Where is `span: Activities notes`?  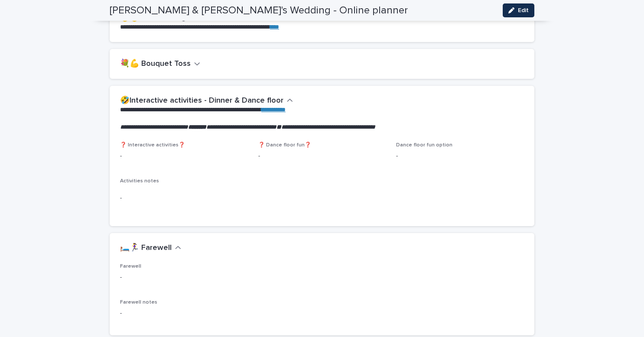
span: Activities notes is located at coordinates (139, 181).